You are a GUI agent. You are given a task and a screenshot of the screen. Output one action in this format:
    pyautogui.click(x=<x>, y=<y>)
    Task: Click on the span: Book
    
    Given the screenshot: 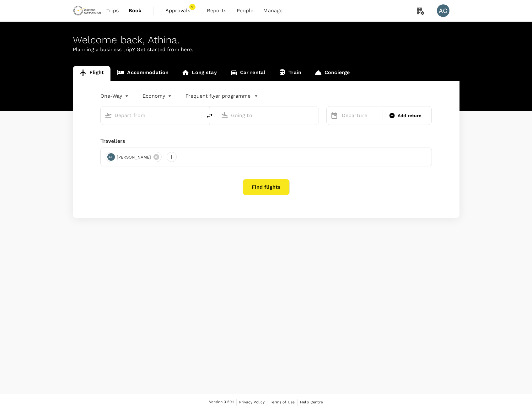 What is the action you would take?
    pyautogui.click(x=135, y=11)
    